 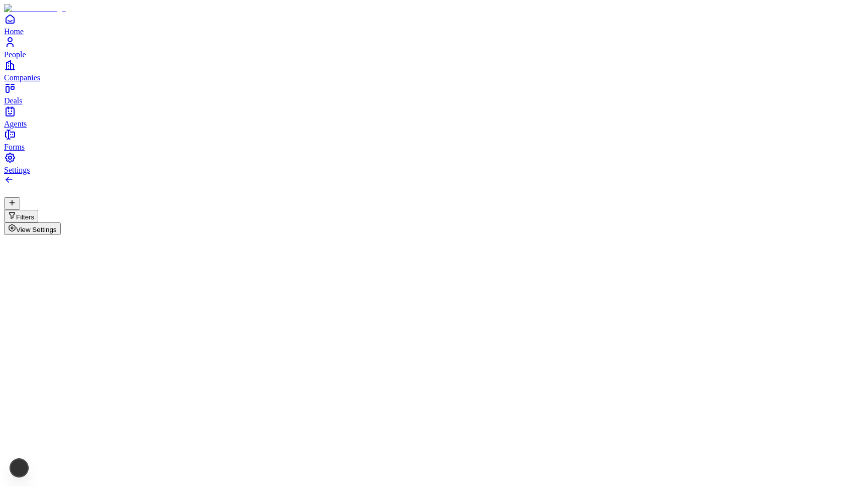 I want to click on a: Companies, so click(x=434, y=70).